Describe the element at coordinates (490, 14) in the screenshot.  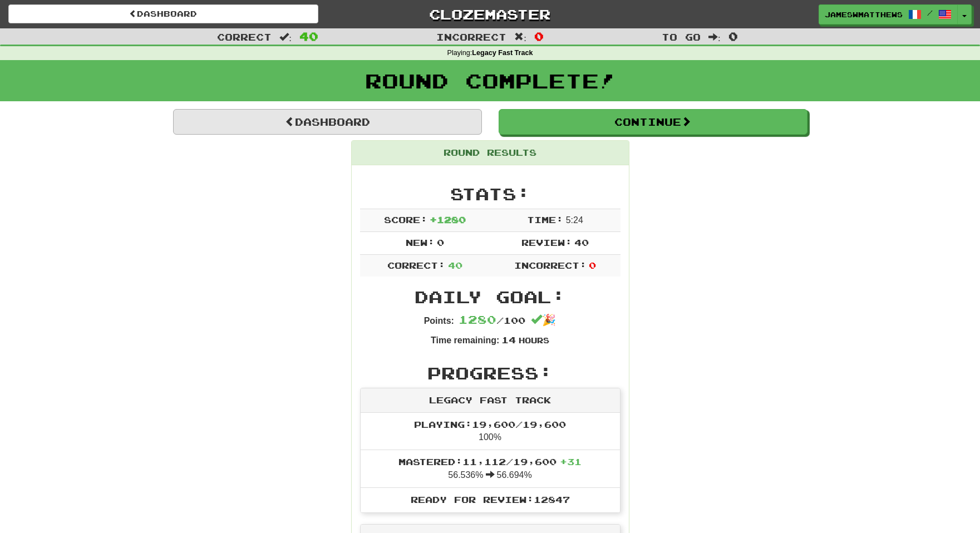
I see `a: Clozemaster` at that location.